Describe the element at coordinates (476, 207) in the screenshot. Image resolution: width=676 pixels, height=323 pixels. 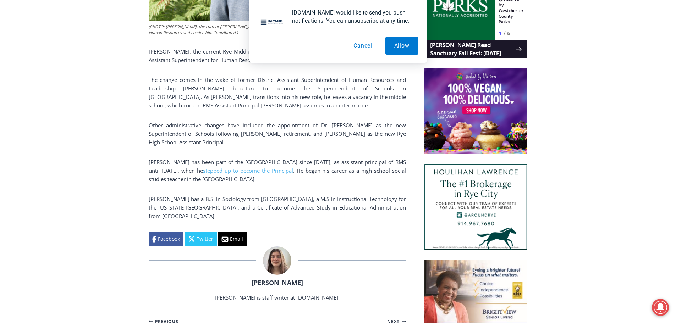
I see `a: Houlihan Lawrence The #1 Brokerage in Rye City` at that location.